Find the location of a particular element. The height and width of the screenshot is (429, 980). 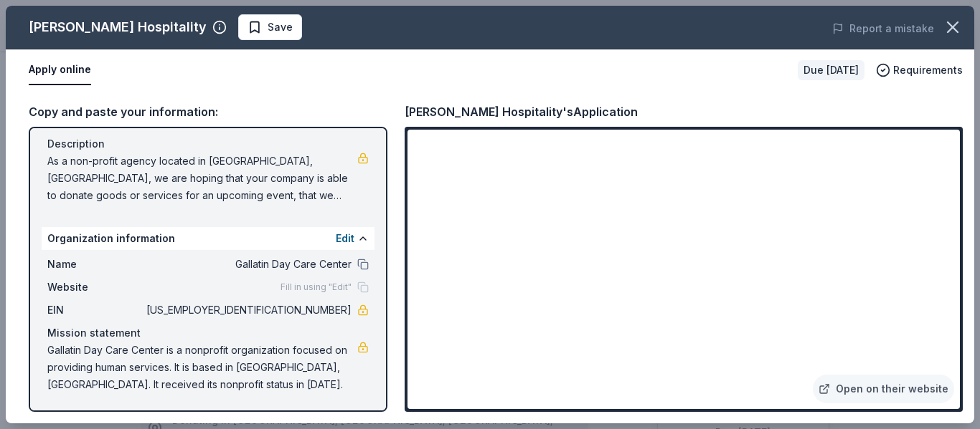

button: Requirements is located at coordinates (919, 70).